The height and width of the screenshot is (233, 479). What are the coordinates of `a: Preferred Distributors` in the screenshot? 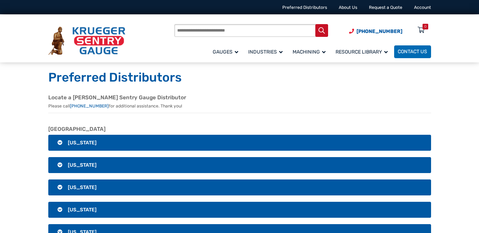 It's located at (305, 7).